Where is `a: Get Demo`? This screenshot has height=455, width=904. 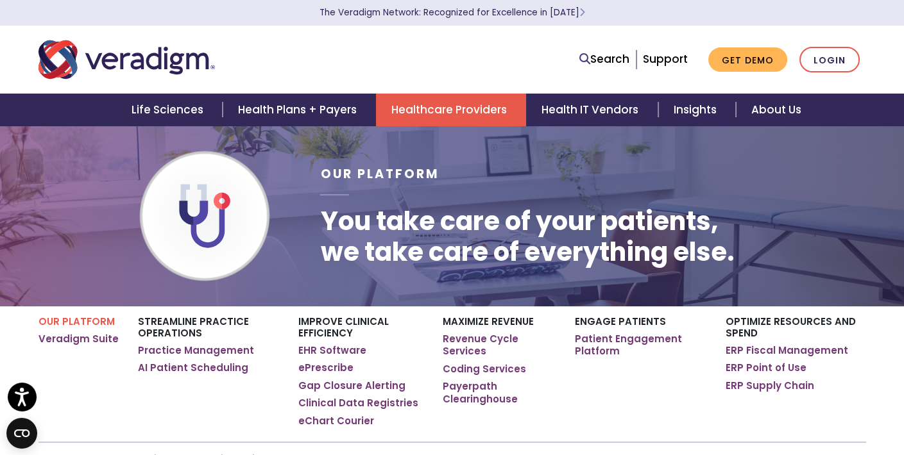 a: Get Demo is located at coordinates (747, 60).